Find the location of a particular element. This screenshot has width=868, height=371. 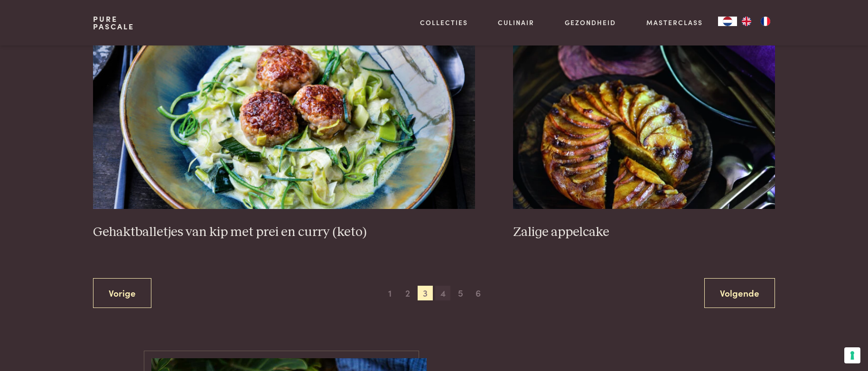

span: 1 is located at coordinates (391, 294).